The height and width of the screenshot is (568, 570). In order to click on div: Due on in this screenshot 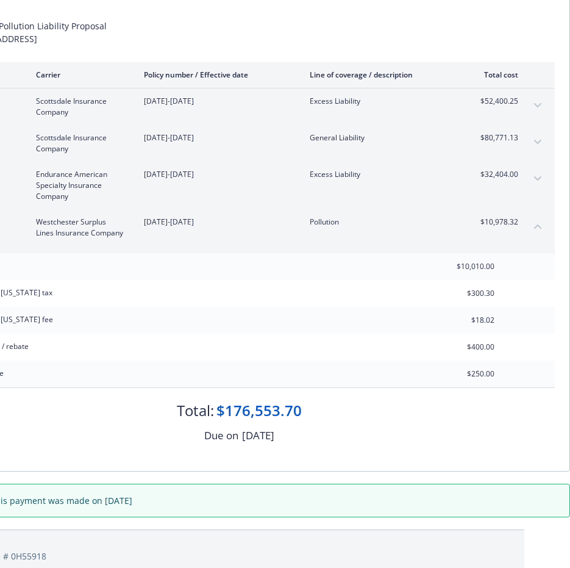, I will do `click(221, 436)`.